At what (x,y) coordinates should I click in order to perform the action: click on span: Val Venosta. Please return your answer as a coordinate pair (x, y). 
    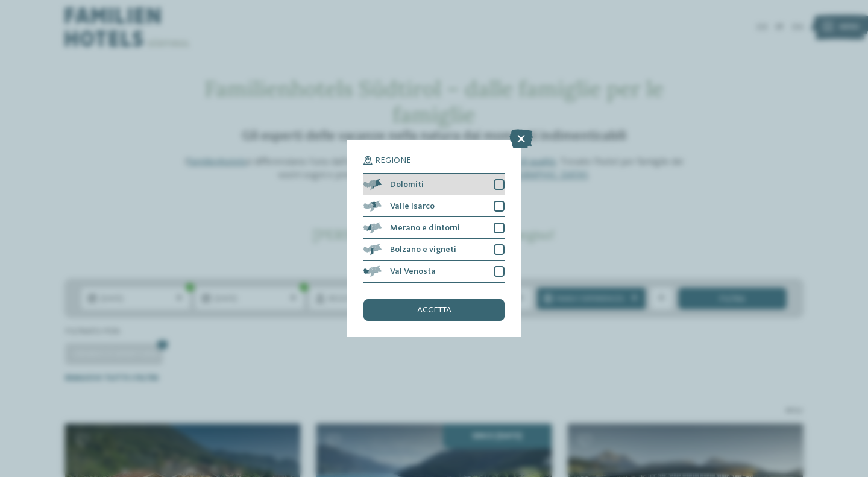
    Looking at the image, I should click on (413, 271).